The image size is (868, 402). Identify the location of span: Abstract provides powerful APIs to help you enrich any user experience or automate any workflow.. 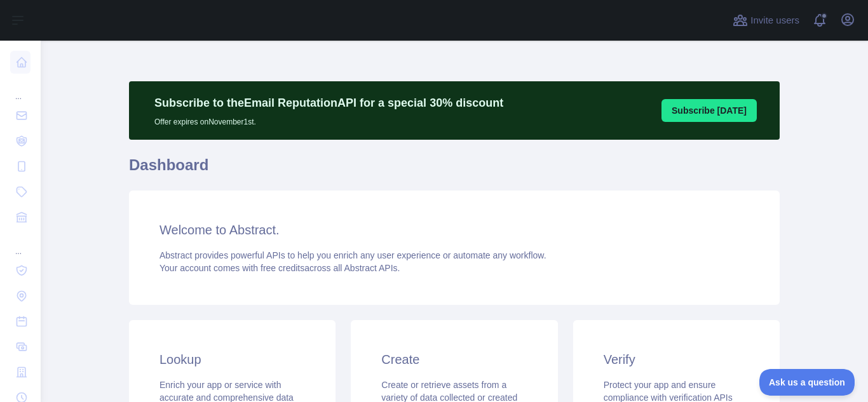
(353, 256).